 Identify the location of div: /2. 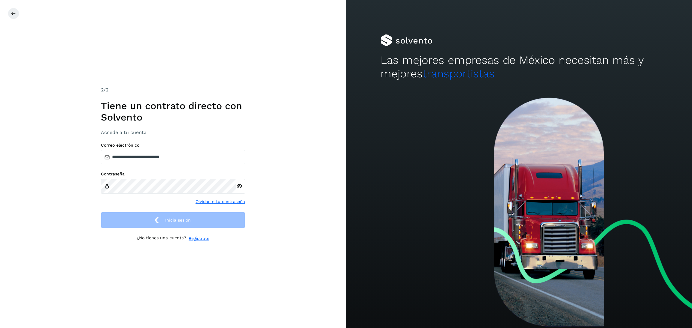
(173, 90).